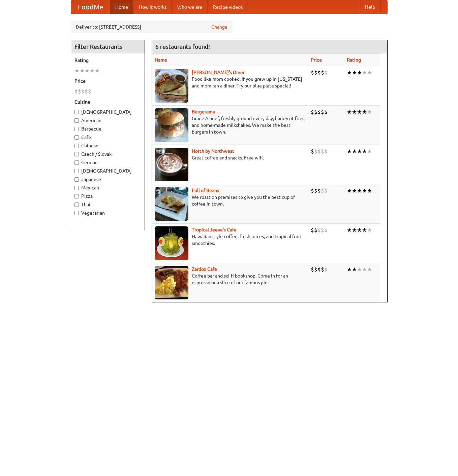  What do you see at coordinates (108, 146) in the screenshot?
I see `label: Chinese` at bounding box center [108, 146].